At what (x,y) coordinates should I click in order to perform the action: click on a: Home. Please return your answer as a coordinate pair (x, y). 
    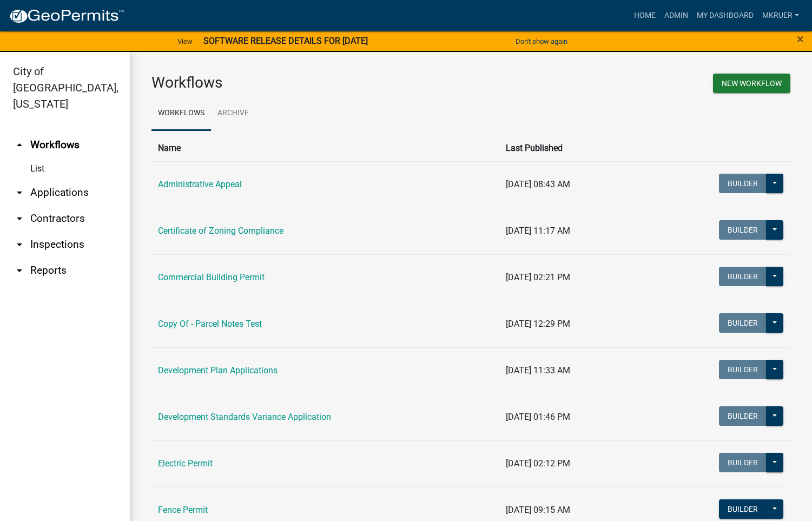
    Looking at the image, I should click on (644, 16).